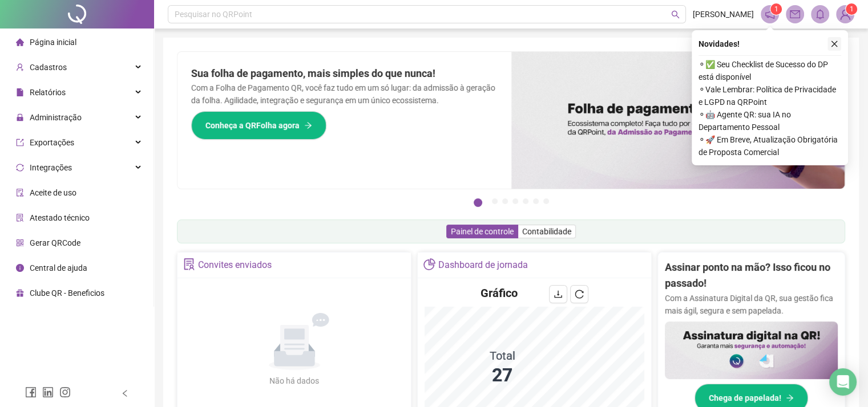 Image resolution: width=868 pixels, height=407 pixels. Describe the element at coordinates (499, 293) in the screenshot. I see `h4: Gráfico` at that location.